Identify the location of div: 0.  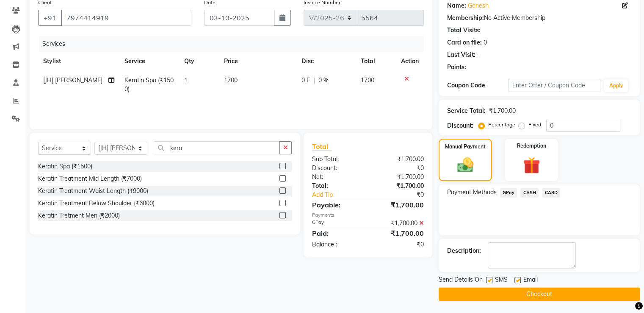
(486, 42).